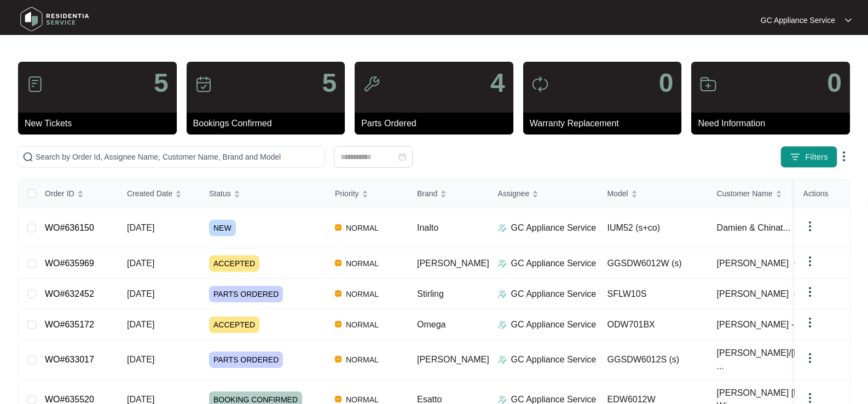 This screenshot has width=868, height=404. I want to click on p: Warranty Replacement, so click(606, 124).